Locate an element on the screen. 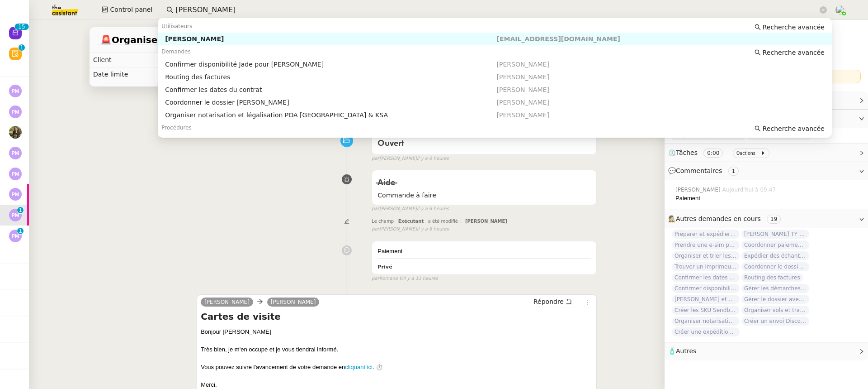 Image resolution: width=868 pixels, height=389 pixels. span: Commentaires is located at coordinates (699, 171).